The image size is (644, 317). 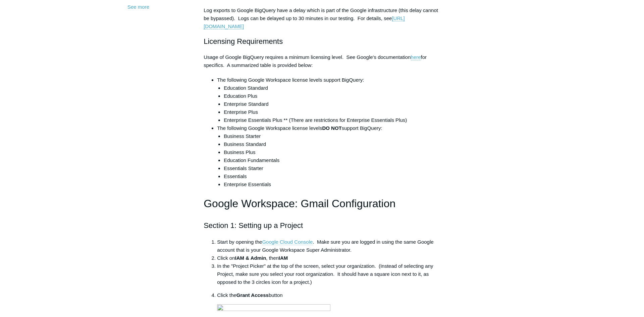 What do you see at coordinates (332, 128) in the screenshot?
I see `strong: DO NOT` at bounding box center [332, 128].